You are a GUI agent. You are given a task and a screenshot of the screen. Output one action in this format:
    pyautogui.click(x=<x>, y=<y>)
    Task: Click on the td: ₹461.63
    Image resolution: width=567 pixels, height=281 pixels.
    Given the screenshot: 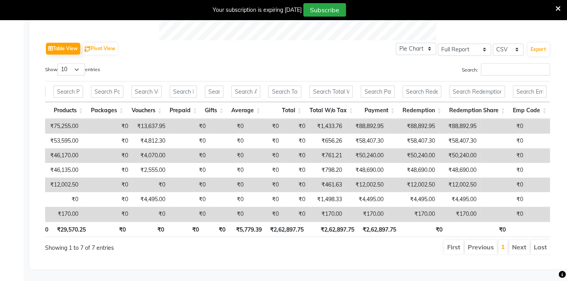 What is the action you would take?
    pyautogui.click(x=327, y=185)
    